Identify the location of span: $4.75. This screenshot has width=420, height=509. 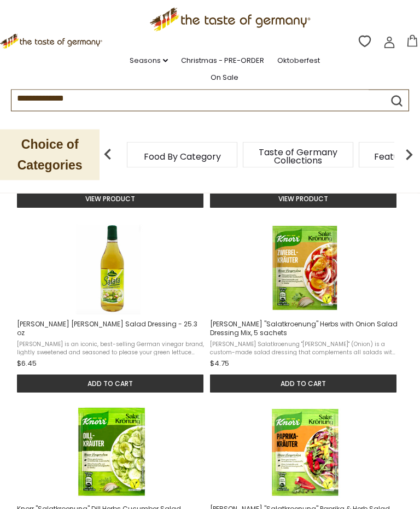
(219, 364).